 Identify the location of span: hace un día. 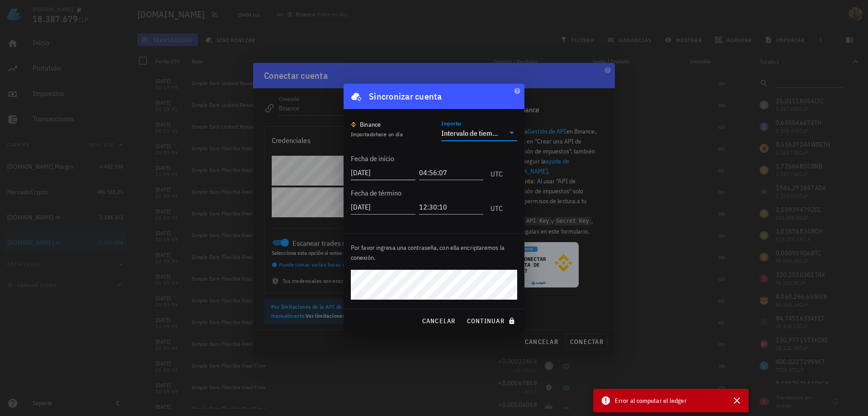
(390, 134).